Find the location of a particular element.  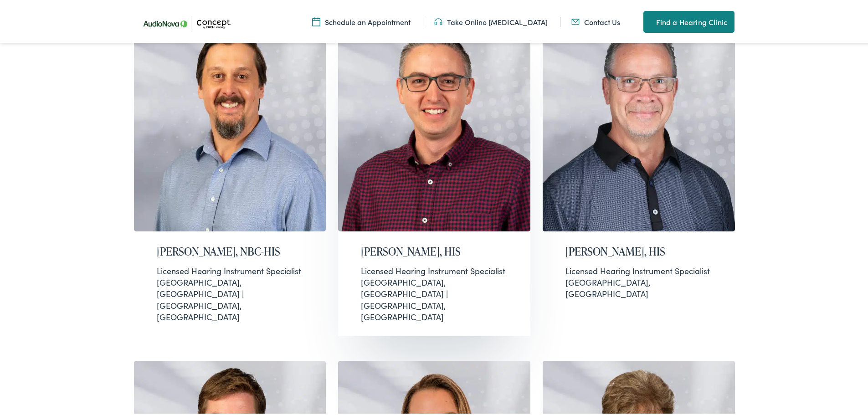

a: Find a Hearing Clinic is located at coordinates (689, 20).